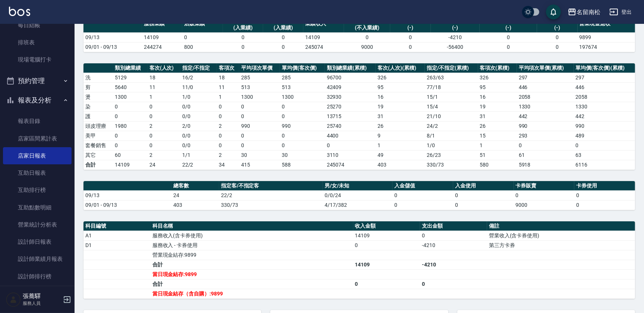  What do you see at coordinates (252, 255) in the screenshot?
I see `td: 營業現金結存:9899` at bounding box center [252, 255].